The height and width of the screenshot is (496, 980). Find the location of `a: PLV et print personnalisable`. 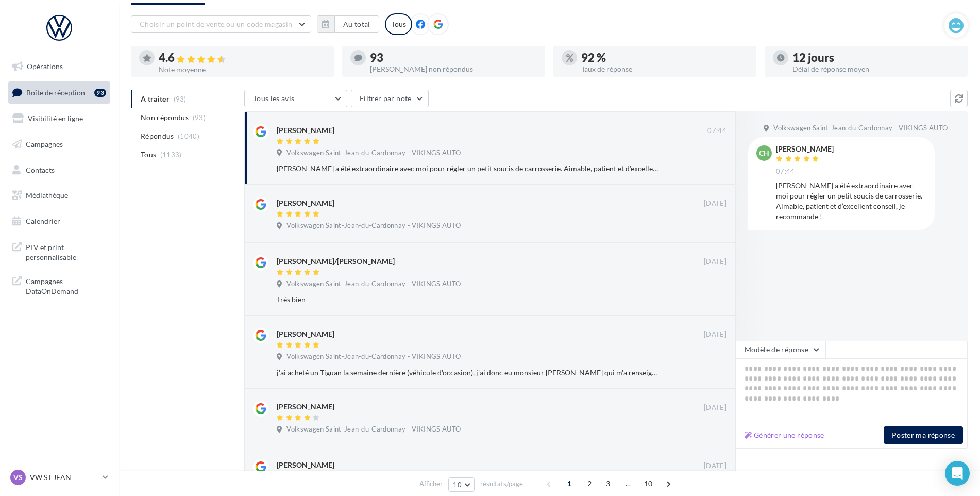

a: PLV et print personnalisable is located at coordinates (59, 251).